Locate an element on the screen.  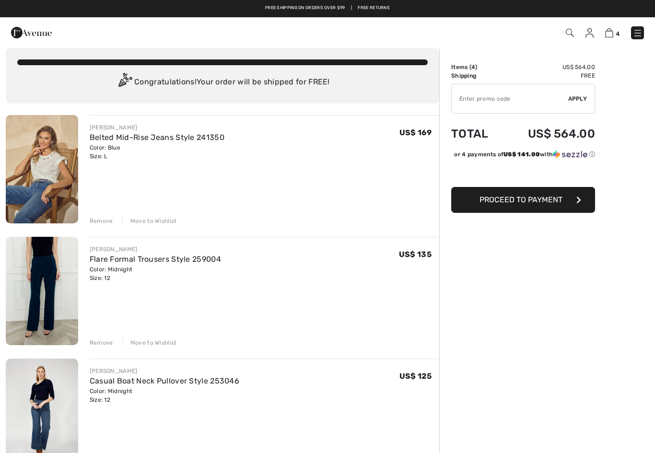
img: Flare Formal Trousers Style 259004 is located at coordinates (42, 291).